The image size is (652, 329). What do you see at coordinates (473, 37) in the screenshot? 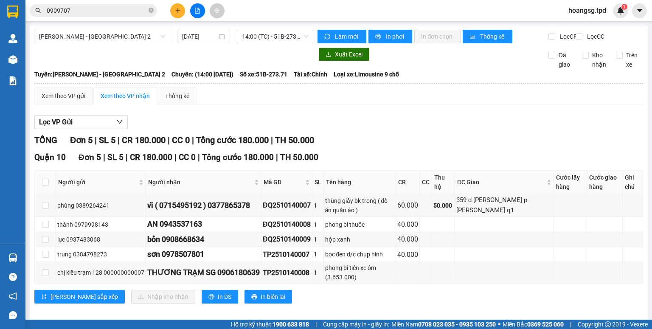
I see `span: bar-chart` at bounding box center [473, 37].